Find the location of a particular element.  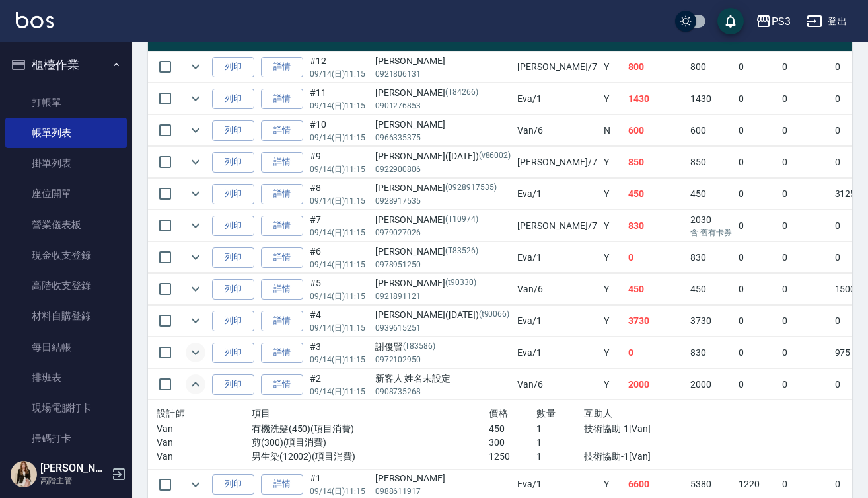

td: #3 is located at coordinates (339, 352).